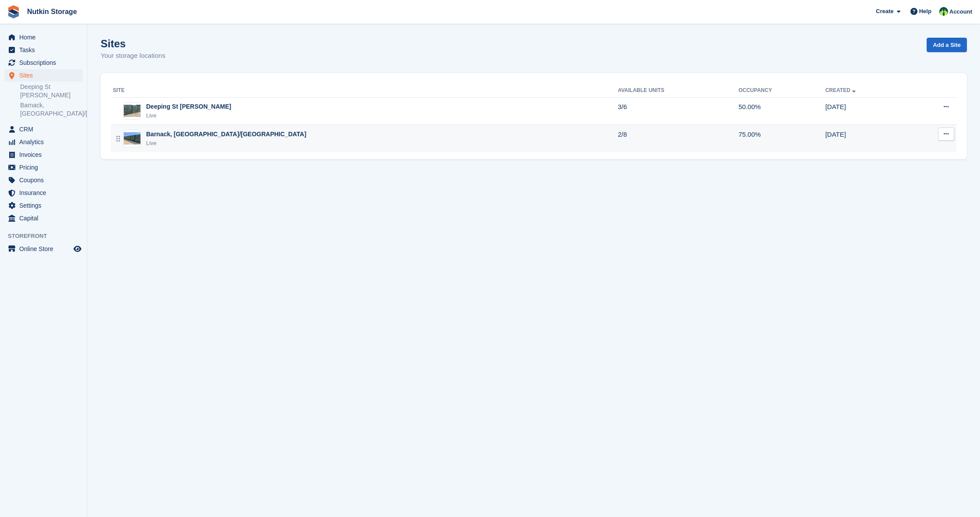 The width and height of the screenshot is (980, 517). What do you see at coordinates (46, 62) in the screenshot?
I see `span: Subscriptions` at bounding box center [46, 62].